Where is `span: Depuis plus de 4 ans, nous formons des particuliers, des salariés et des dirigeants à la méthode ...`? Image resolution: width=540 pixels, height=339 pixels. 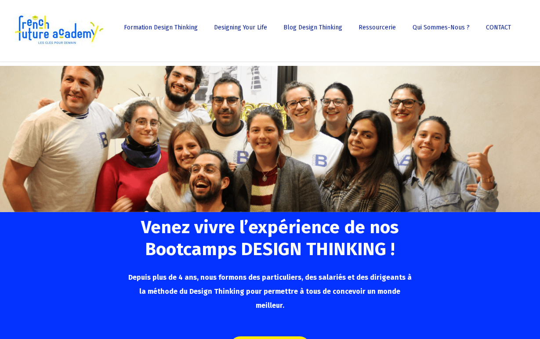
span: Depuis plus de 4 ans, nous formons des particuliers, des salariés et des dirigeants à la méthode ... is located at coordinates (270, 291).